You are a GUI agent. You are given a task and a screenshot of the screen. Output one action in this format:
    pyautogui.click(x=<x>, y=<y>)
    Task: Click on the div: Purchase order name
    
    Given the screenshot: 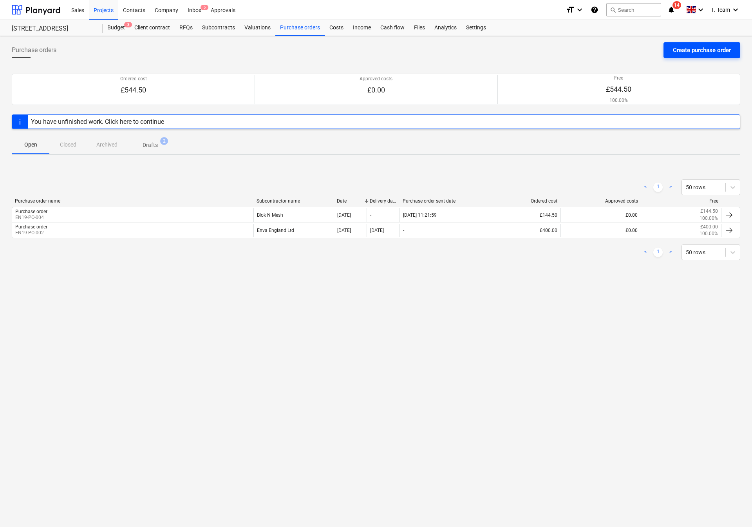 What is the action you would take?
    pyautogui.click(x=132, y=201)
    